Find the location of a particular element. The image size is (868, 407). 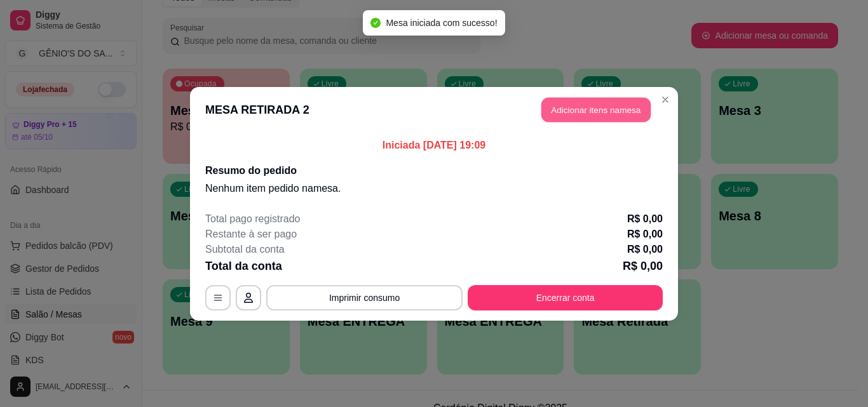

button: Close is located at coordinates (665, 100).